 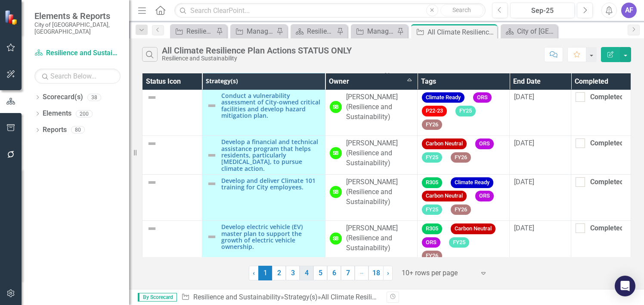 I want to click on a: Reports, so click(x=55, y=130).